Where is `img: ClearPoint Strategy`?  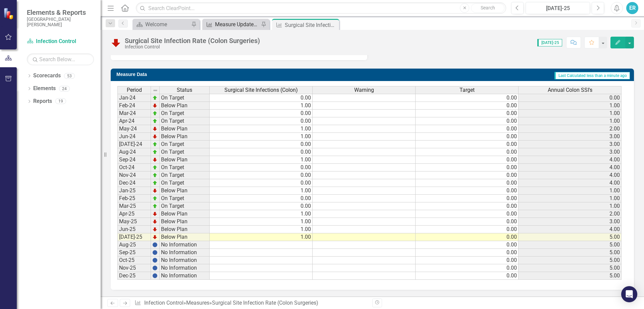
img: ClearPoint Strategy is located at coordinates (9, 14).